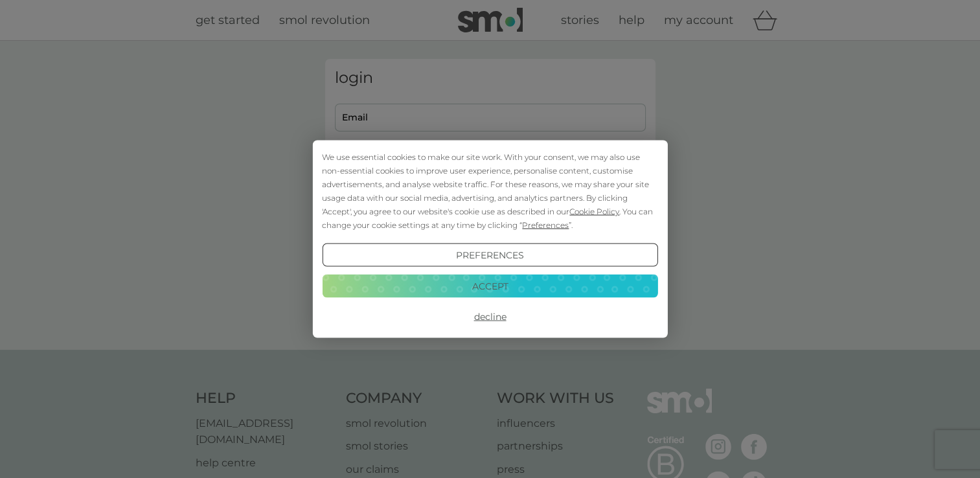 The image size is (980, 478). Describe the element at coordinates (489, 317) in the screenshot. I see `button: Decline` at that location.